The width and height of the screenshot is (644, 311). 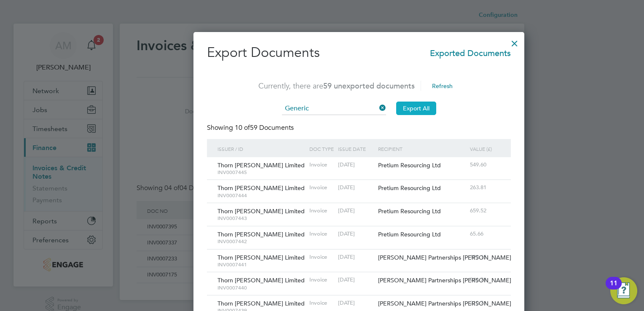 What do you see at coordinates (261, 149) in the screenshot?
I see `div: Issuer / ID` at bounding box center [261, 149].